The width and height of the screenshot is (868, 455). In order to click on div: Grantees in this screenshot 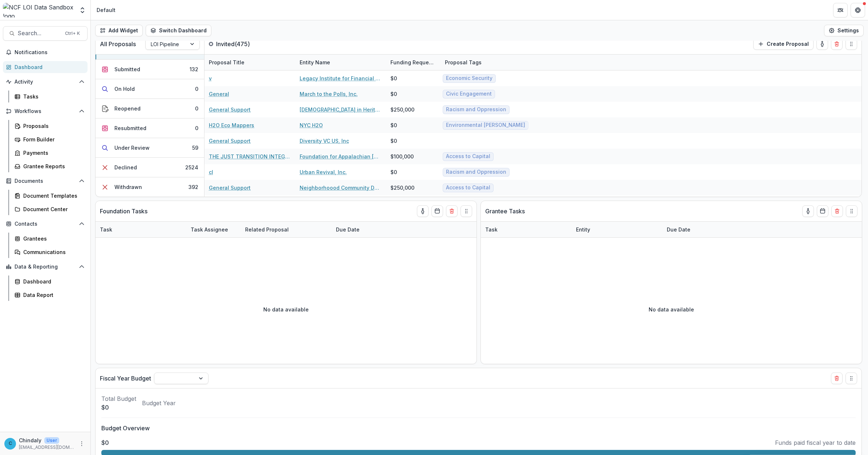, I will do `click(52, 238)`.